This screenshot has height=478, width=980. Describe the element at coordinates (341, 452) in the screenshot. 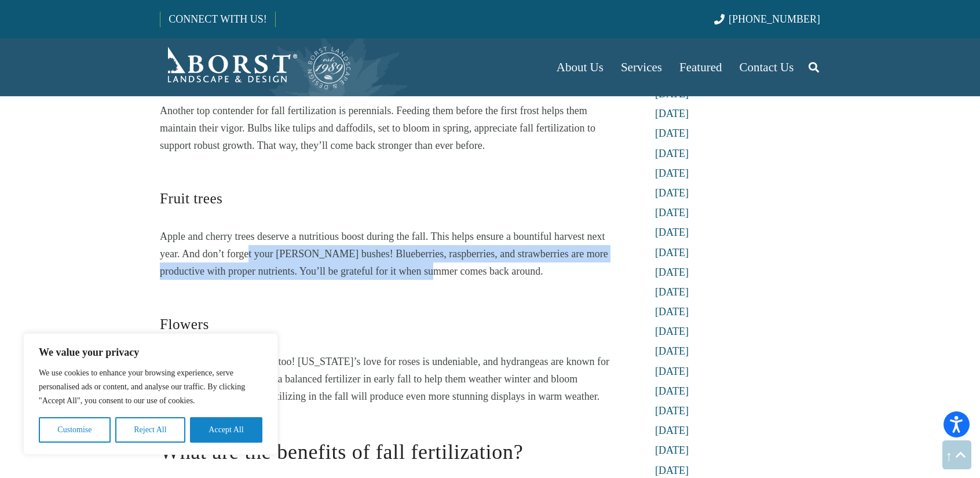

I see `span: What are the benefits of fall fertilization?` at that location.